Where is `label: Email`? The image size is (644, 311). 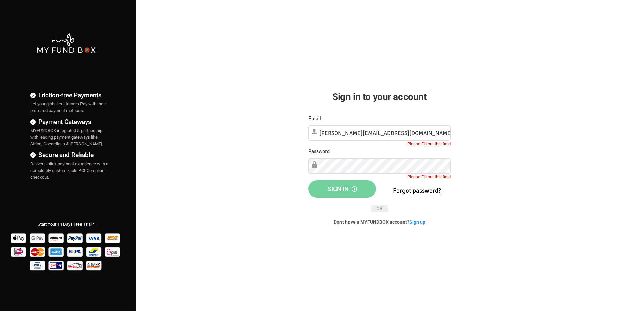 label: Email is located at coordinates (315, 119).